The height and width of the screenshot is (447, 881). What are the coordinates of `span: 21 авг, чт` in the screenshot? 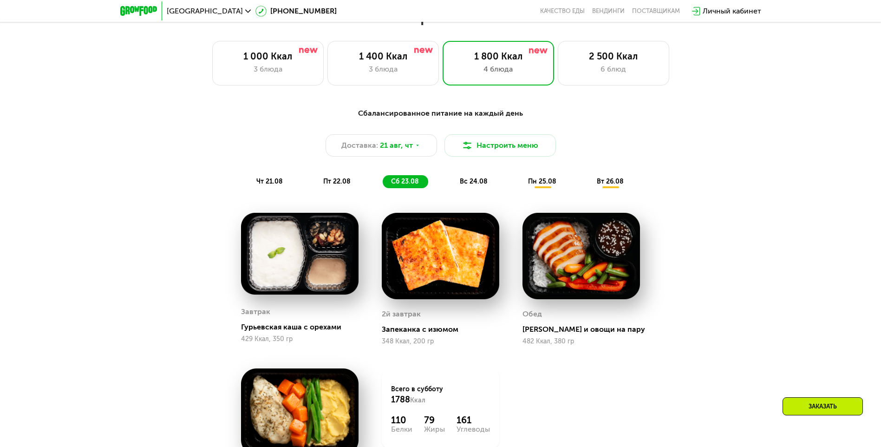 It's located at (396, 145).